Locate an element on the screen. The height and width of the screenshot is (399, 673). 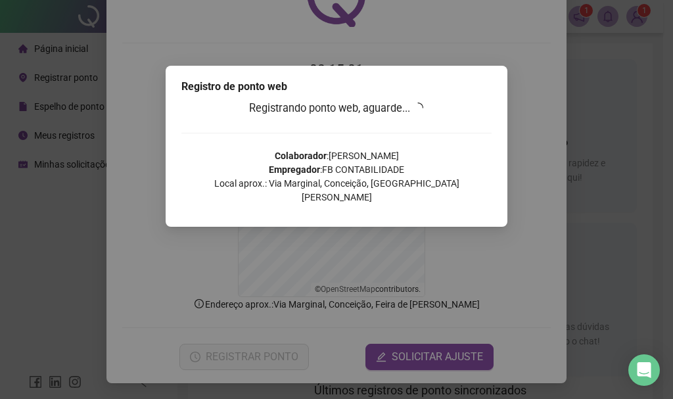
span: loading is located at coordinates (418, 108).